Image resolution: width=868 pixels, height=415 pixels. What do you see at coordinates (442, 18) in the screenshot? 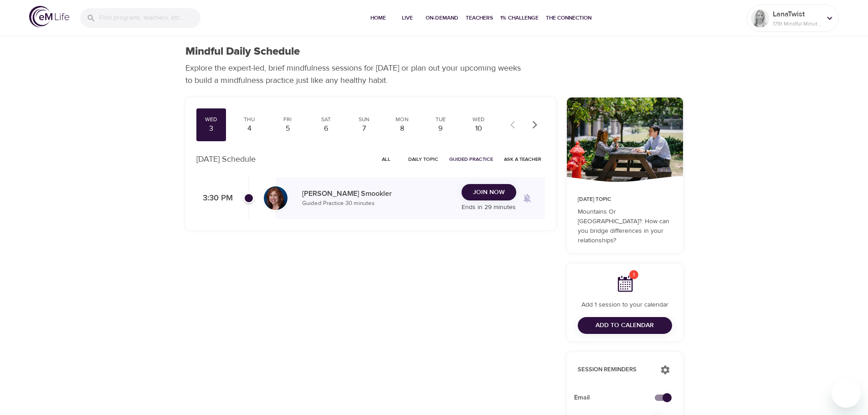
I see `span: On-Demand` at bounding box center [442, 18].